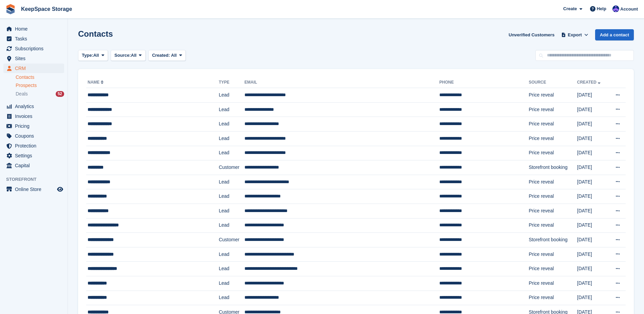  Describe the element at coordinates (96, 82) in the screenshot. I see `a: Name` at that location.